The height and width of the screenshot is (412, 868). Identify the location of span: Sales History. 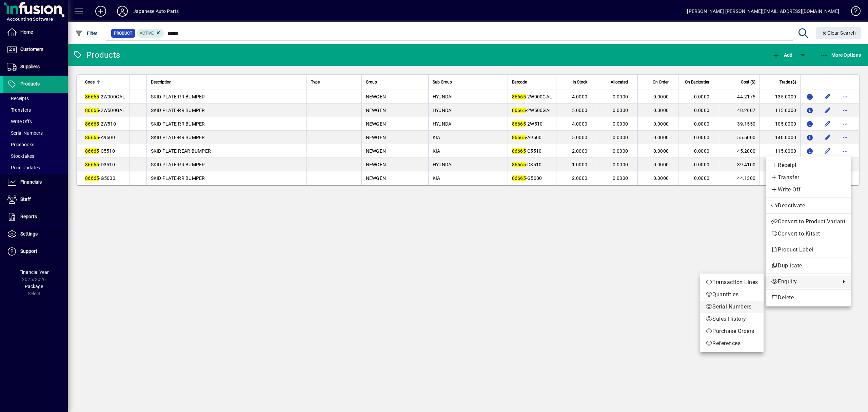
(732, 319).